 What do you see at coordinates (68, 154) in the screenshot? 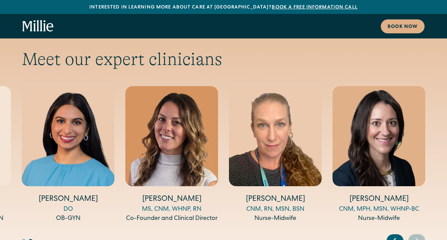
I see `div: 2 / 5` at bounding box center [68, 154].